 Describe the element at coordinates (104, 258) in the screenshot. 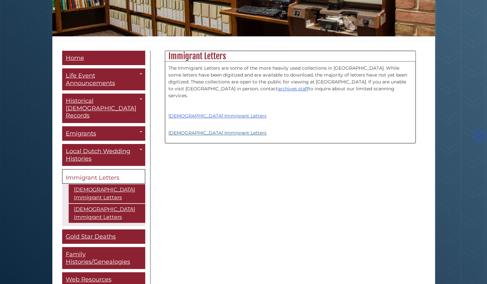

I see `a: Family Histories/Genealogies` at that location.